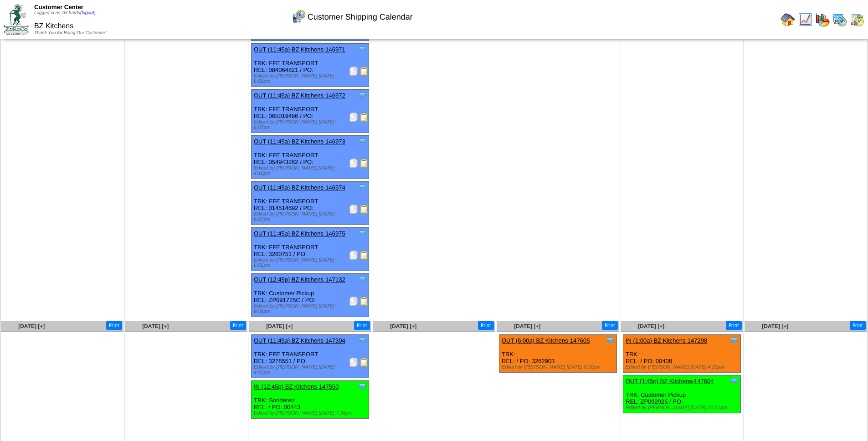  Describe the element at coordinates (310, 158) in the screenshot. I see `div: TRK: FFE TRANSPORT REL: 054943262 / PO:` at that location.